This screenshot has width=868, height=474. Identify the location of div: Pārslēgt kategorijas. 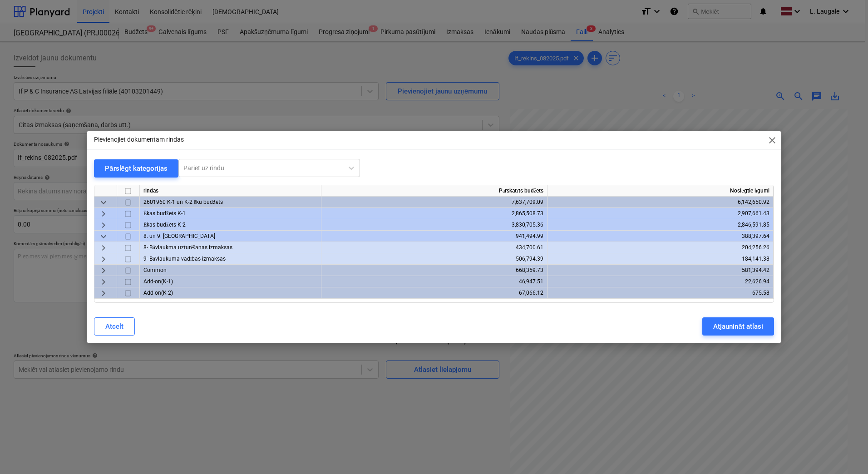
(136, 168).